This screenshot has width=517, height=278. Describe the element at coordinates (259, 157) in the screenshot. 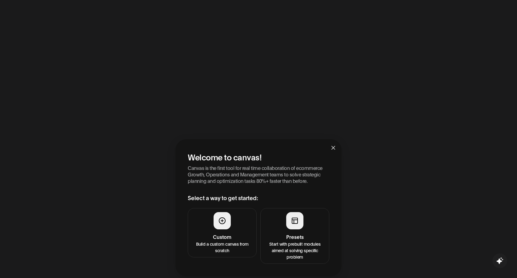

I see `h2: Welcome to canvas!` at that location.